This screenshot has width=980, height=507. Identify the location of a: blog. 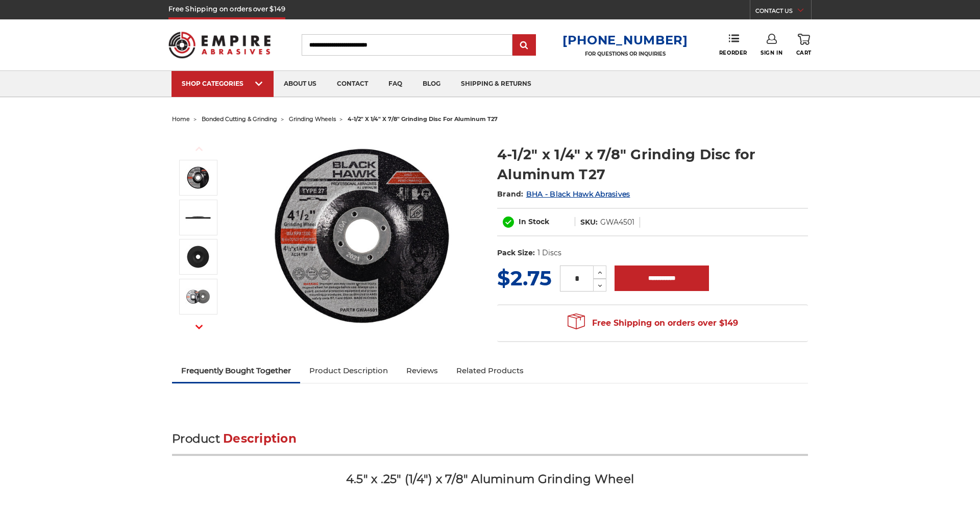
(432, 84).